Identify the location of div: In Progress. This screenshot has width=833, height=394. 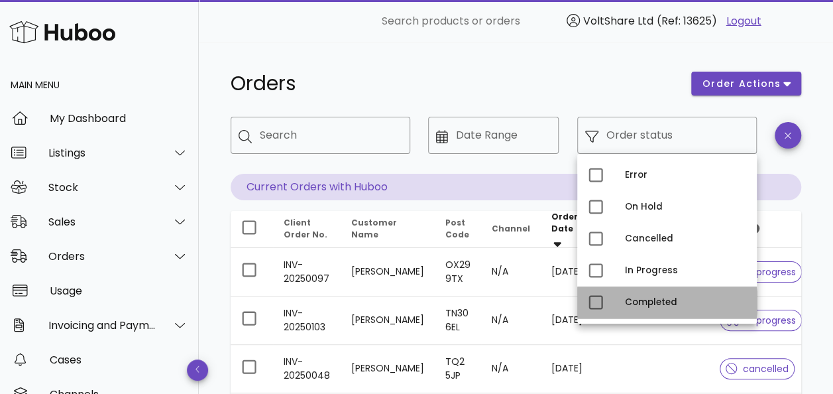
(685, 270).